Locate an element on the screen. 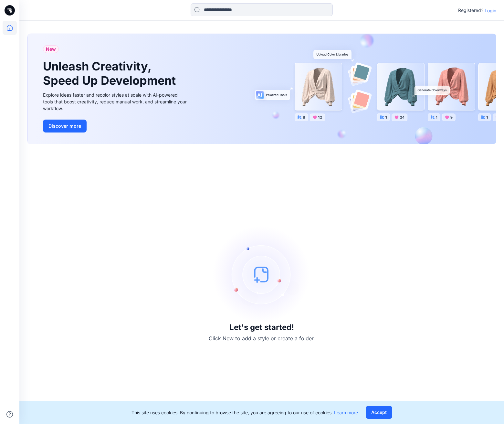 The height and width of the screenshot is (424, 504). p: This site uses cookies. By continuing to browse the site, you are agreeing to our use of cookies. is located at coordinates (245, 413).